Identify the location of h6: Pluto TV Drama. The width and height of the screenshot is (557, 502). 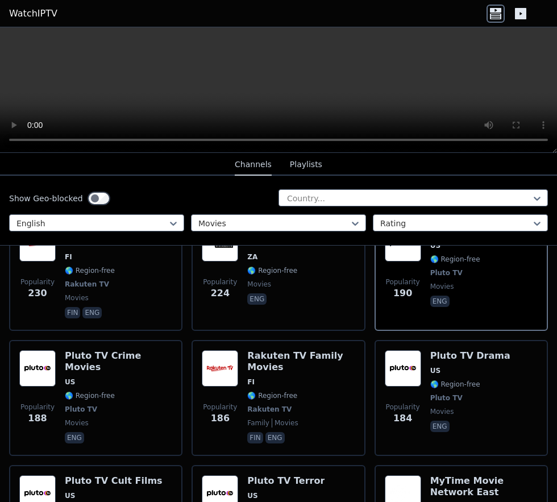
(470, 356).